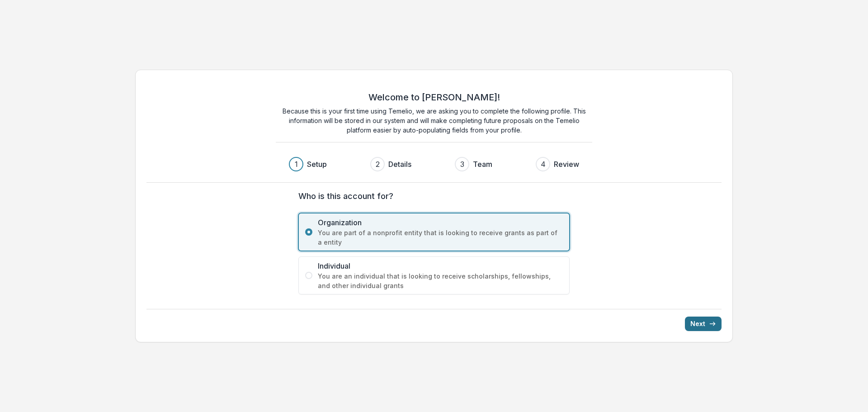 The height and width of the screenshot is (412, 868). I want to click on h3: Setup, so click(317, 164).